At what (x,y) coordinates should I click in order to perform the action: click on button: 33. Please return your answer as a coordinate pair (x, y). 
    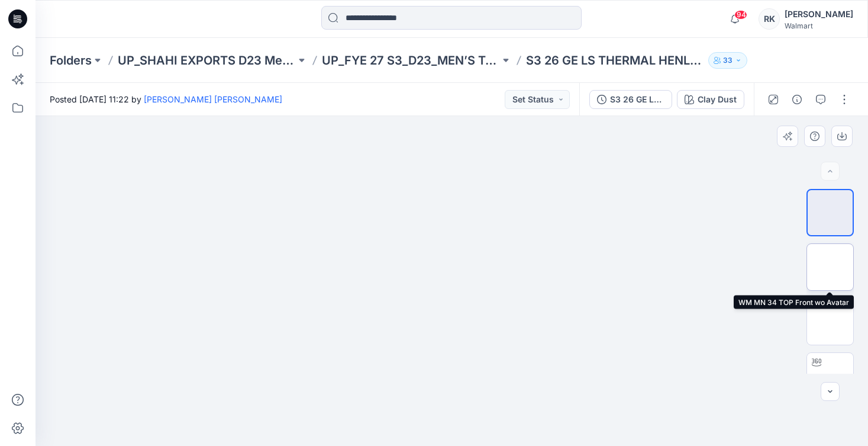
    Looking at the image, I should click on (728, 60).